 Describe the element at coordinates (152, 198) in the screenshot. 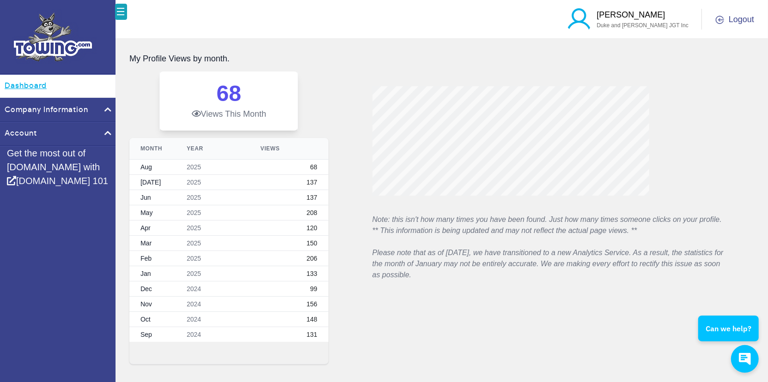

I see `td: Jun` at that location.